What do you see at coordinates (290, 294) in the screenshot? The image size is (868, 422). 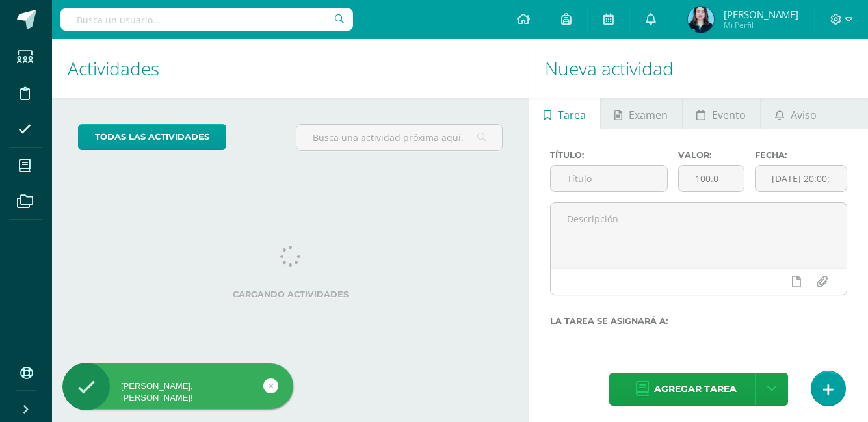 I see `label: Cargando actividades` at bounding box center [290, 294].